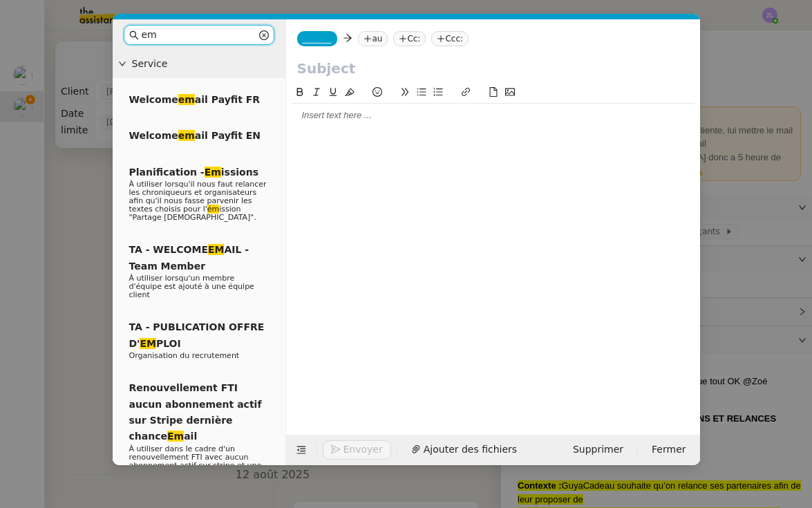 This screenshot has width=812, height=508. I want to click on button: Ajouter des fichiers, so click(464, 450).